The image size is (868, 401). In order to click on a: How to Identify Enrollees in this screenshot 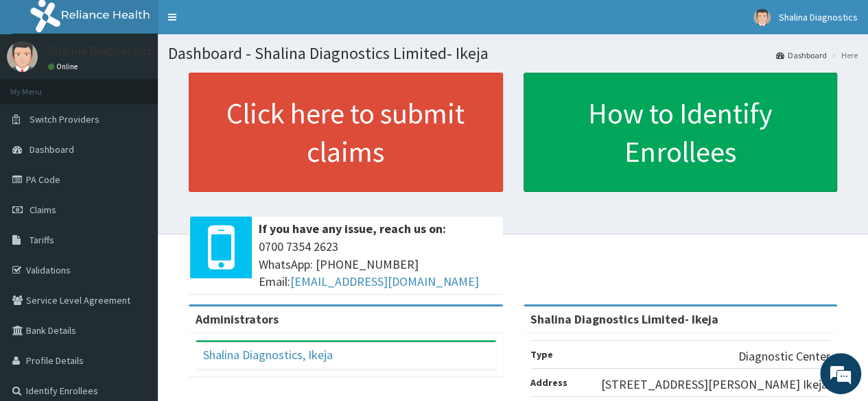, I will do `click(681, 132)`.